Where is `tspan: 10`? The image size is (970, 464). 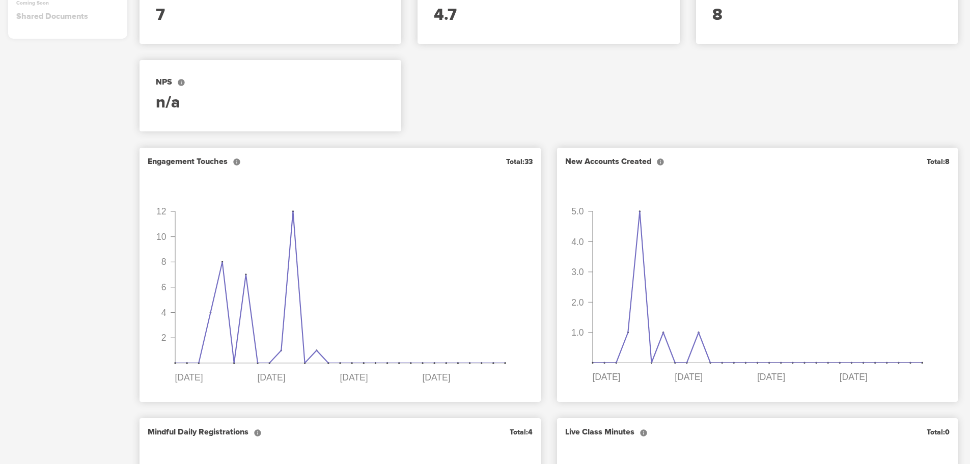 tspan: 10 is located at coordinates (161, 237).